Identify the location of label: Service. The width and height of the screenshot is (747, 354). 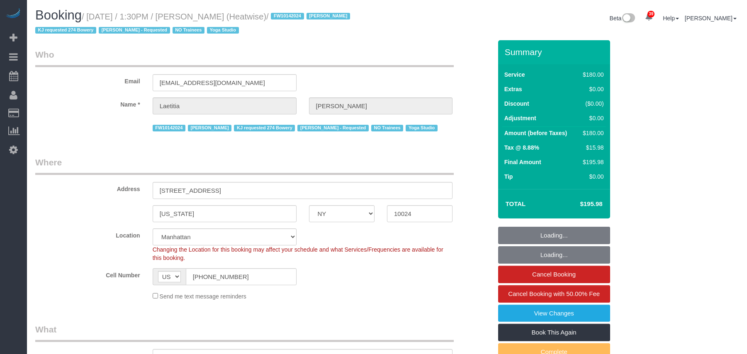
(514, 75).